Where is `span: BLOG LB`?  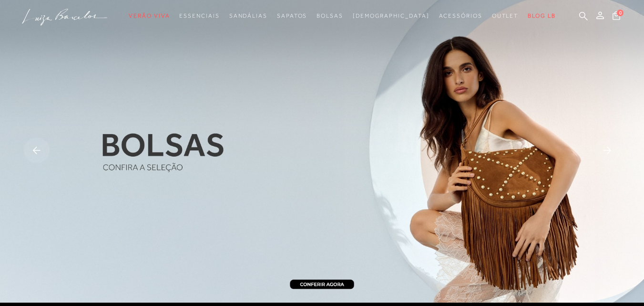 span: BLOG LB is located at coordinates (542, 16).